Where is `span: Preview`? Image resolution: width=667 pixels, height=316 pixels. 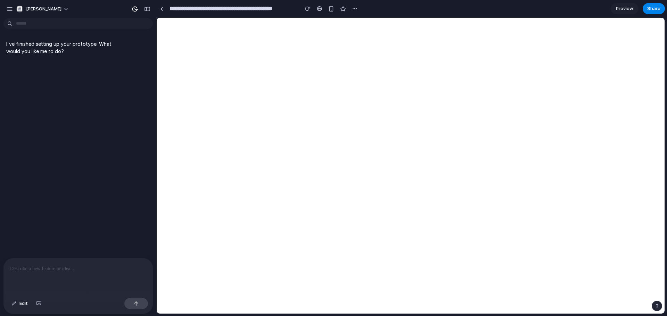 span: Preview is located at coordinates (624, 9).